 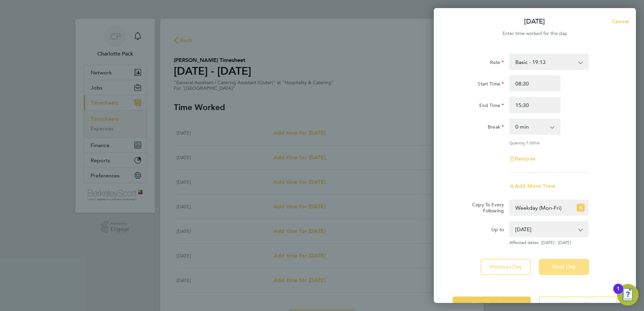 I want to click on span: 7.00, so click(x=530, y=143).